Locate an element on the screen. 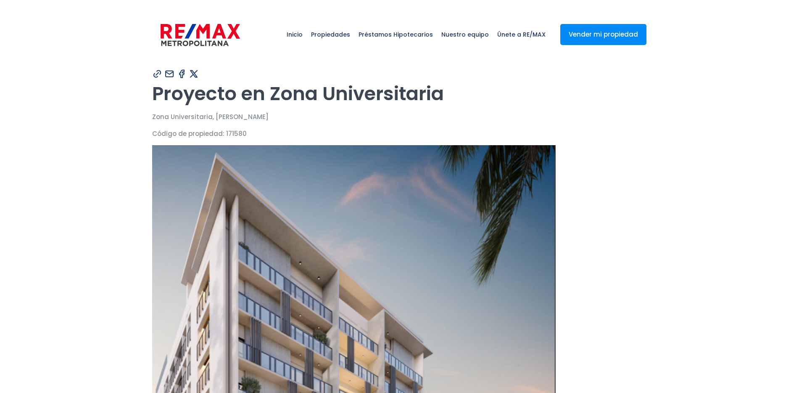 This screenshot has height=393, width=807. span: Nuestro equipo is located at coordinates (465, 34).